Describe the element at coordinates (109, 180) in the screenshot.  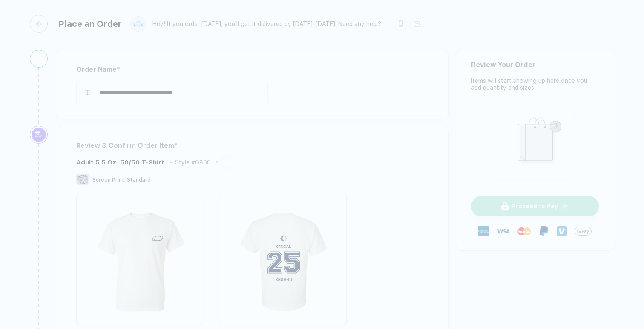
I see `span: Screen Print :` at that location.